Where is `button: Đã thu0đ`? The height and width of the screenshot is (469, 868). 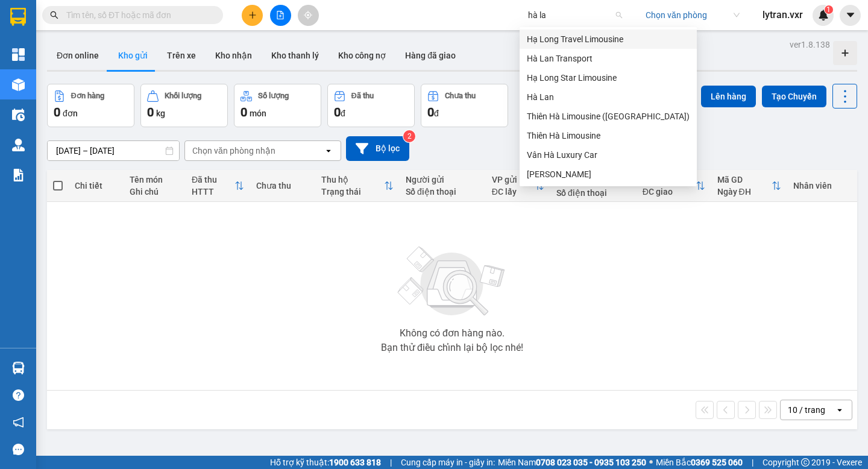
button: Đã thu0đ is located at coordinates (371, 106).